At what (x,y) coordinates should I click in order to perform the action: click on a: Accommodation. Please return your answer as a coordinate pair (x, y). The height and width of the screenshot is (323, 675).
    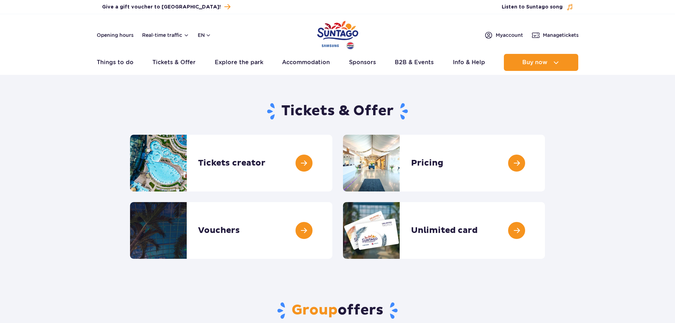
    Looking at the image, I should click on (306, 62).